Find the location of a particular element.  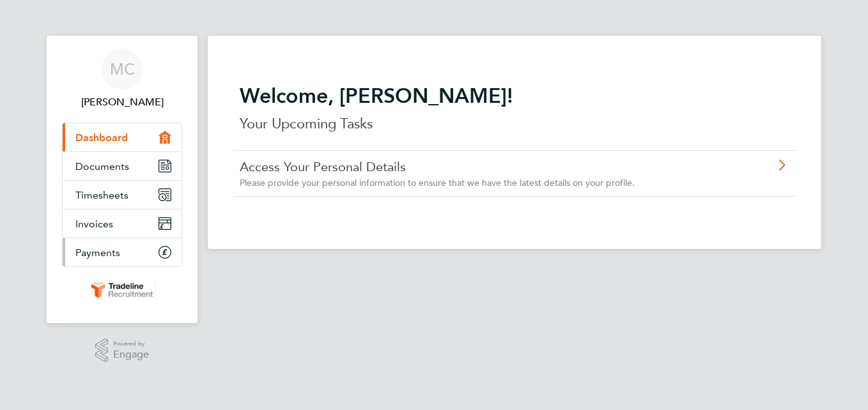

span: Powered by is located at coordinates (131, 344).